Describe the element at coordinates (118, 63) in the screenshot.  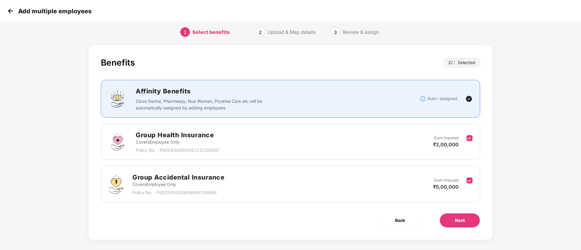
I see `div: Benefits` at that location.